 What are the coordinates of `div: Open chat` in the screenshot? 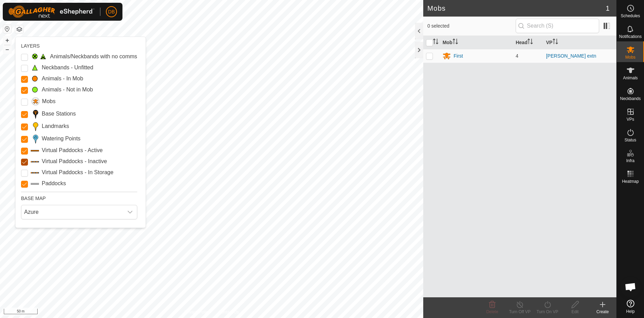 It's located at (631, 287).